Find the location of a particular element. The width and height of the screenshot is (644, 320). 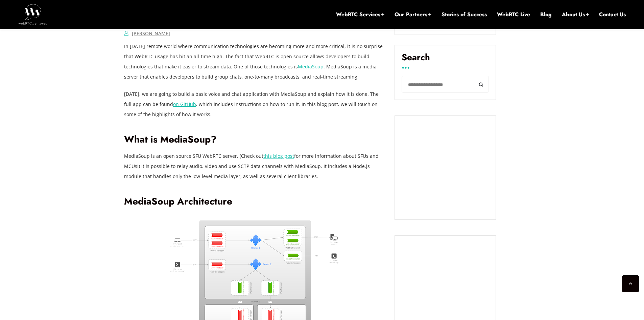

a: WebRTC Services is located at coordinates (360, 14).